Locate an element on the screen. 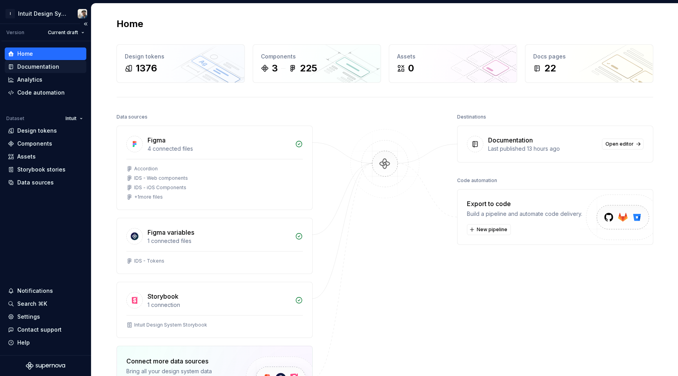 The image size is (678, 376). a: Settings is located at coordinates (45, 316).